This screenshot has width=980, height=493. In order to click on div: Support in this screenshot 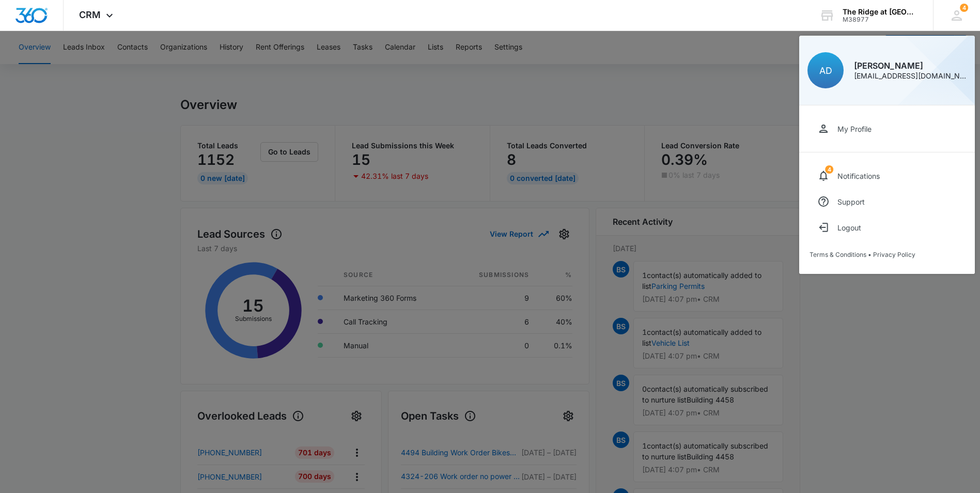, I will do `click(851, 201)`.